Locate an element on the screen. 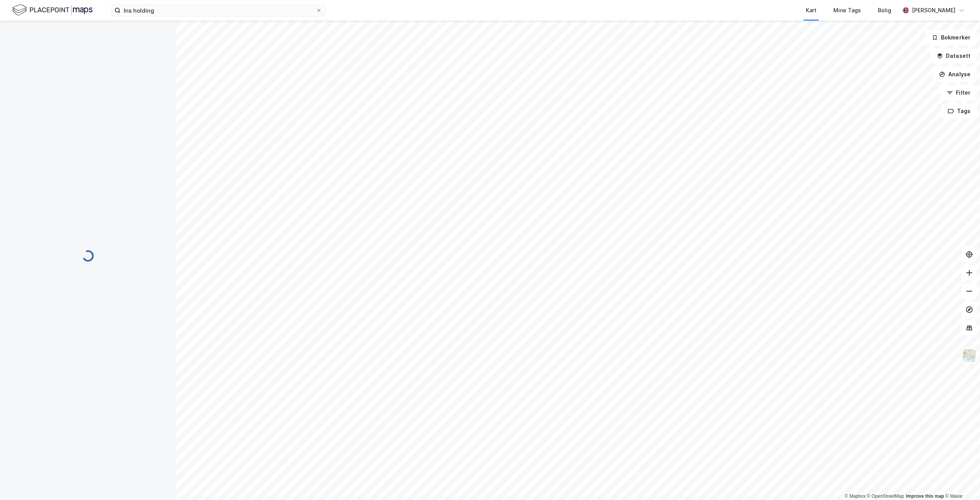 This screenshot has height=500, width=980. img: spinner.a6d8c91a73a9ac5275cf975e30b51cfb.svg is located at coordinates (88, 256).